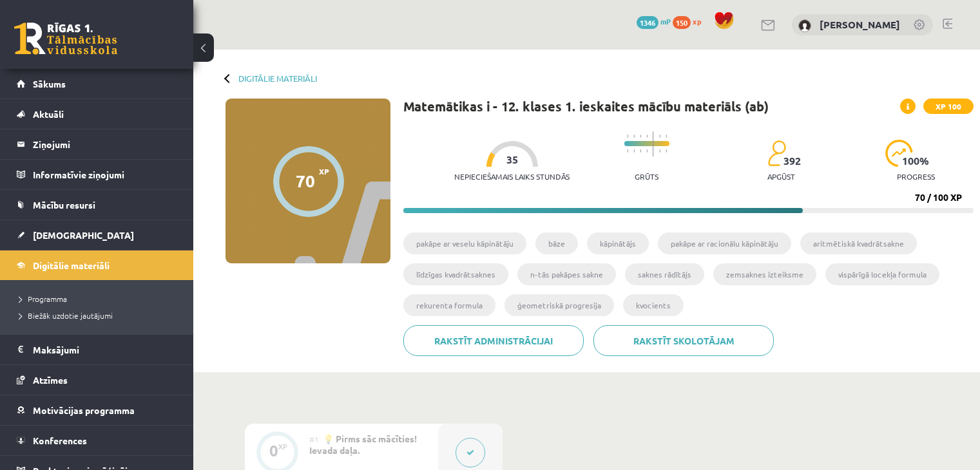 The width and height of the screenshot is (980, 470). Describe the element at coordinates (792, 161) in the screenshot. I see `span: 392` at that location.